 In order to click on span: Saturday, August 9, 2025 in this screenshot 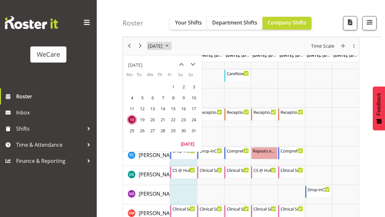, I will do `click(184, 98)`.